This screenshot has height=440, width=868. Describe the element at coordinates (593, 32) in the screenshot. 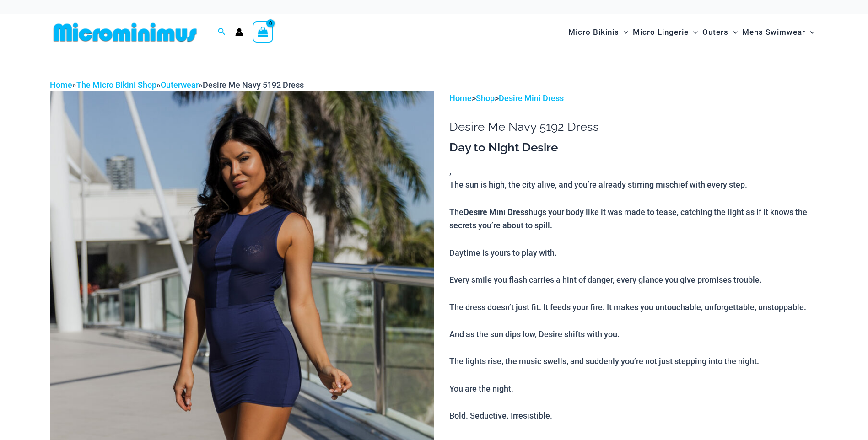

I see `span: Micro Bikinis` at that location.